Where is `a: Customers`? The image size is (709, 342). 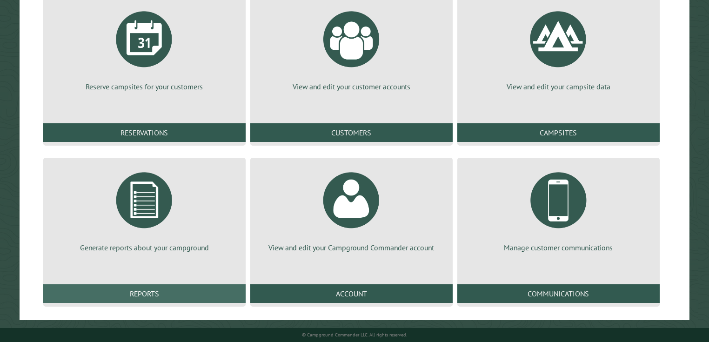 a: Customers is located at coordinates (351, 133).